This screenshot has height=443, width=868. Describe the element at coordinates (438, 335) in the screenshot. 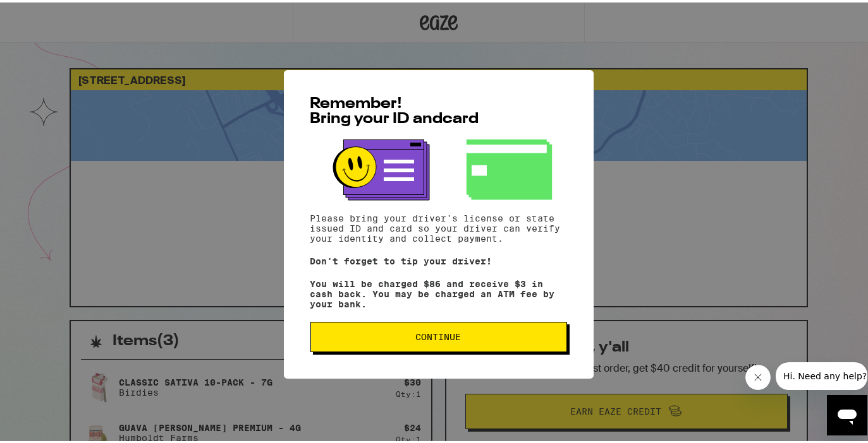

I see `span: Continue` at that location.